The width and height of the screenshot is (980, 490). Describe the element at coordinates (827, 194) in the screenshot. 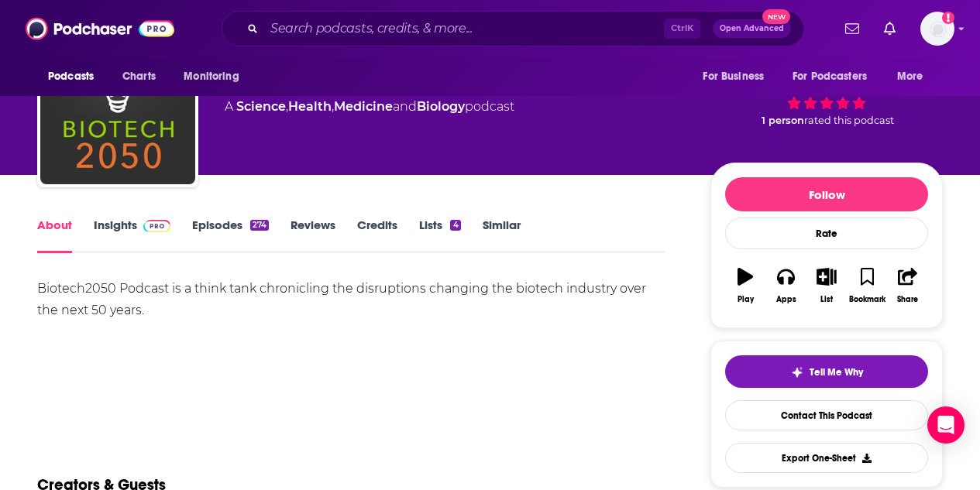

I see `button: Follow` at that location.